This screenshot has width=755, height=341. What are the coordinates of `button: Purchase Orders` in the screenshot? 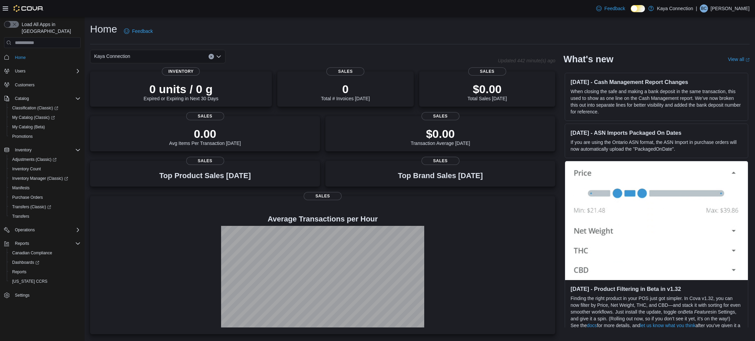 It's located at (45, 198).